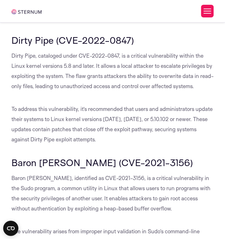 The width and height of the screenshot is (225, 239). I want to click on button: Toggle Menu, so click(207, 11).